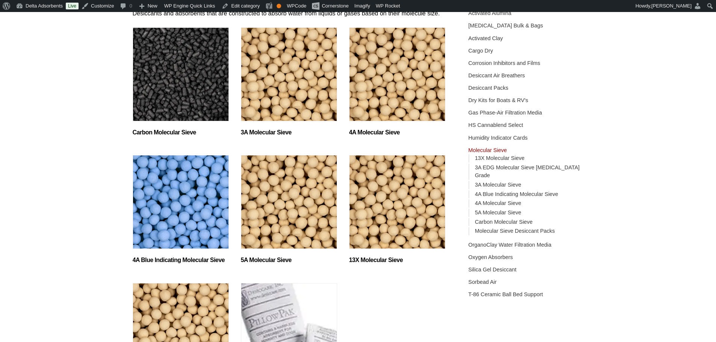 This screenshot has height=342, width=716. I want to click on a: 13X Molecular Sieve, so click(500, 158).